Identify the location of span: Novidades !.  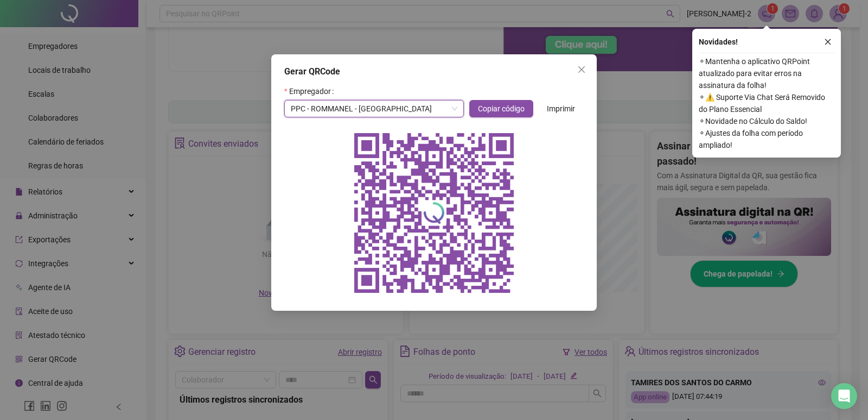
(718, 42).